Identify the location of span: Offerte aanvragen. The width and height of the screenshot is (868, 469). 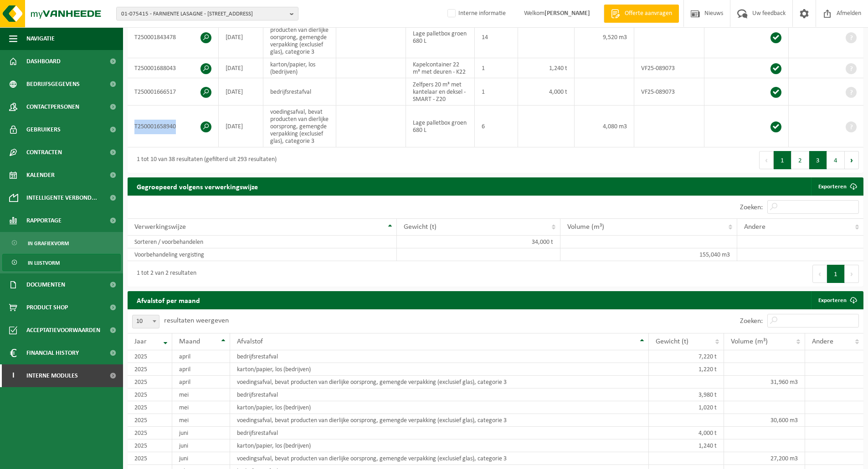
(649, 14).